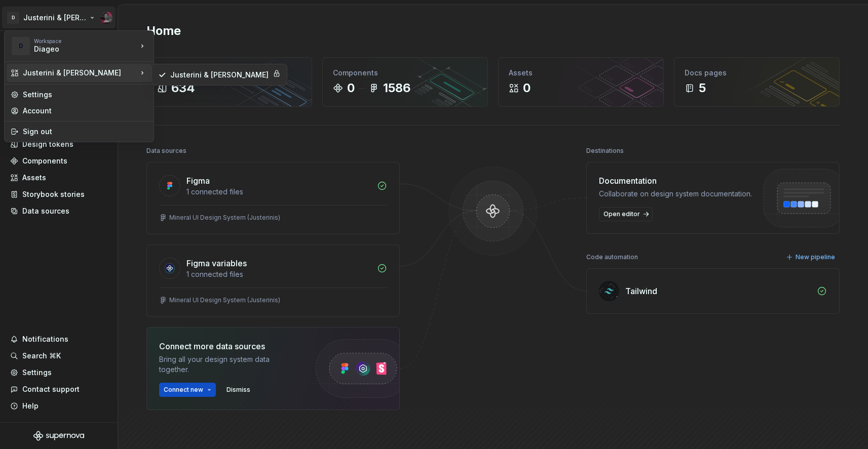  I want to click on div: Account, so click(85, 111).